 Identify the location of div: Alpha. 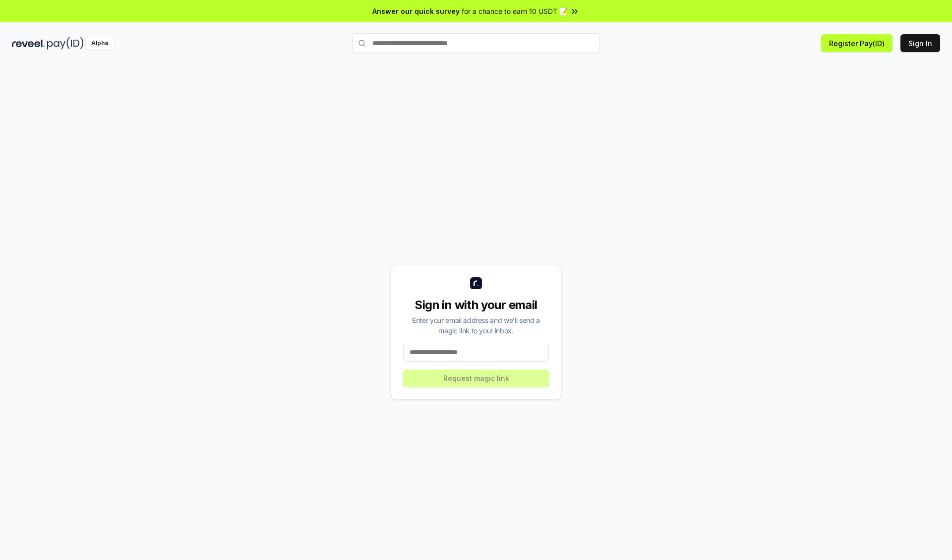
(100, 43).